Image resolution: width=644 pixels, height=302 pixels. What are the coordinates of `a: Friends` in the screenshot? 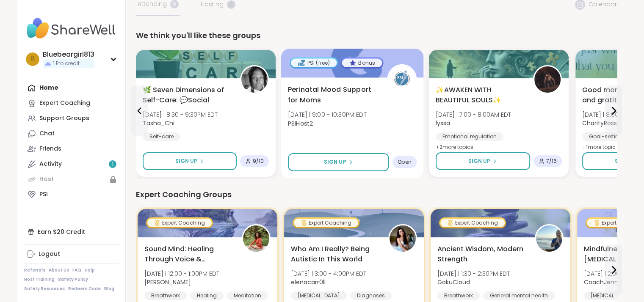 It's located at (71, 149).